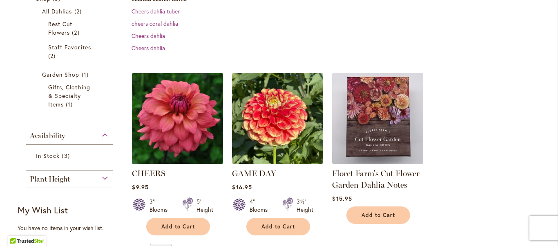 This screenshot has height=246, width=558. What do you see at coordinates (140, 187) in the screenshot?
I see `span: $9.95` at bounding box center [140, 187].